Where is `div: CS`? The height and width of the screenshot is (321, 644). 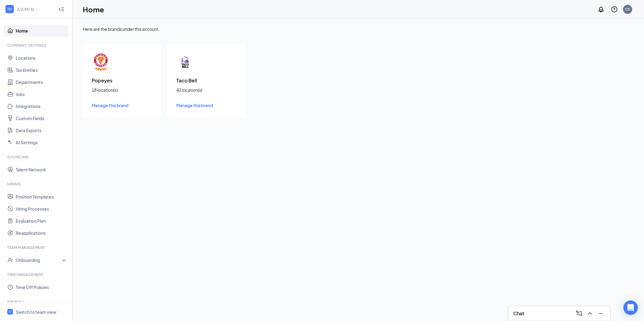
div: CS is located at coordinates (628, 9).